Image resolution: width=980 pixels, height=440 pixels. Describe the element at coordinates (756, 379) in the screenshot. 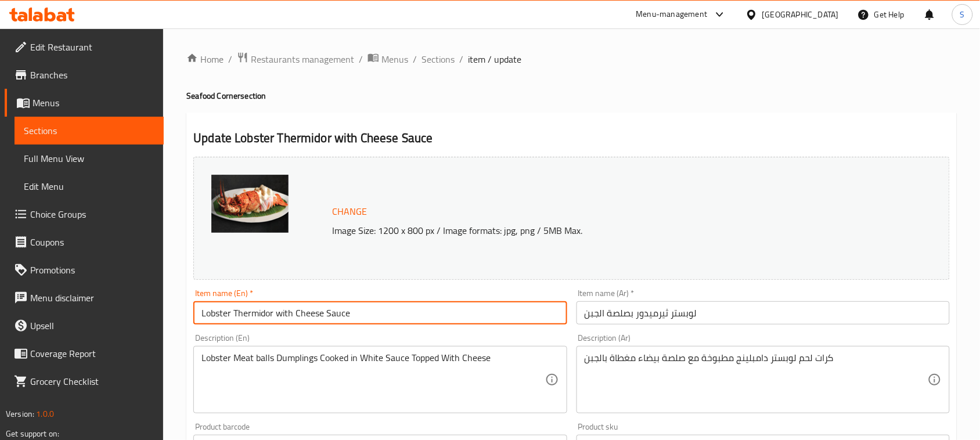

I see `textarea: كرات لحم لوبستر دامبلينج مطبوخة مع صلصة بيضاء مغطاة بالجبن` at that location.